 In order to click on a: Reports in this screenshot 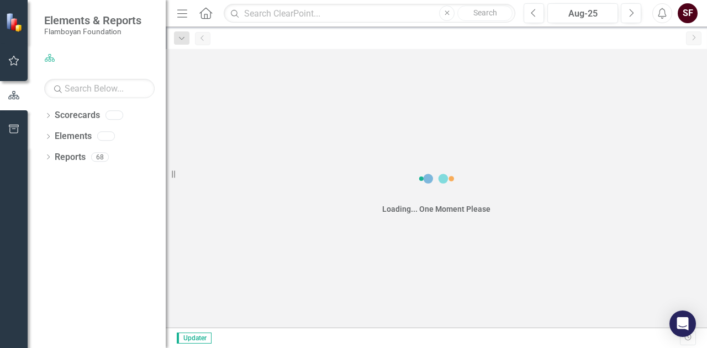, I will do `click(70, 157)`.